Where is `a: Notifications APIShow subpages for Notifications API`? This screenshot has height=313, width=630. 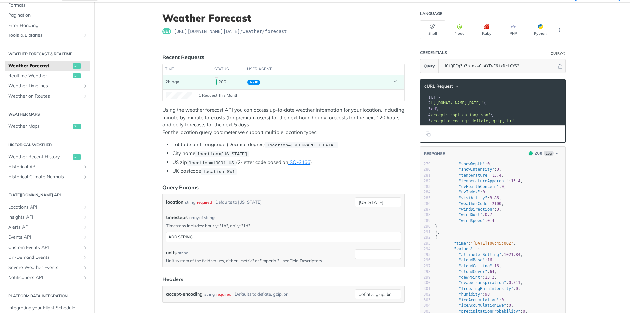
a: Notifications APIShow subpages for Notifications API is located at coordinates (47, 277).